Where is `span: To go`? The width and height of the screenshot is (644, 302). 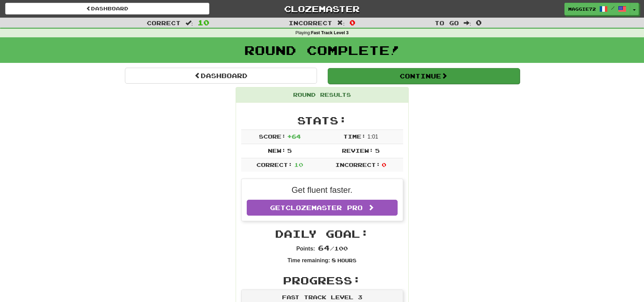 span: To go is located at coordinates (447, 23).